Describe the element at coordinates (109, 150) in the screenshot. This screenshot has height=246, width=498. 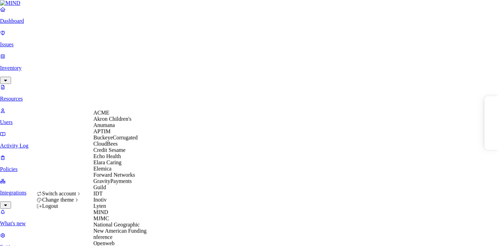
I see `span: Credit Sesame` at that location.